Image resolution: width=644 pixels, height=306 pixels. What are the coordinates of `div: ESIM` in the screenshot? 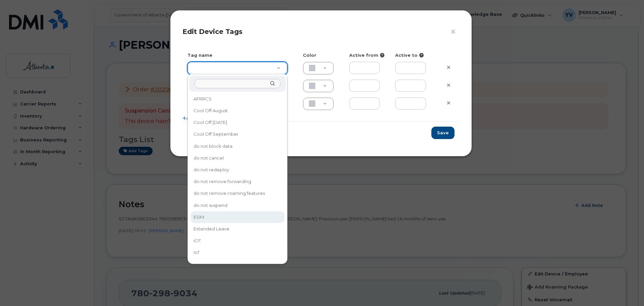 It's located at (237, 217).